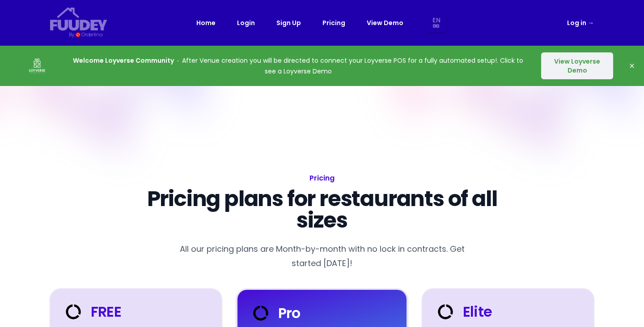  What do you see at coordinates (334, 23) in the screenshot?
I see `a: Pricing` at bounding box center [334, 23].